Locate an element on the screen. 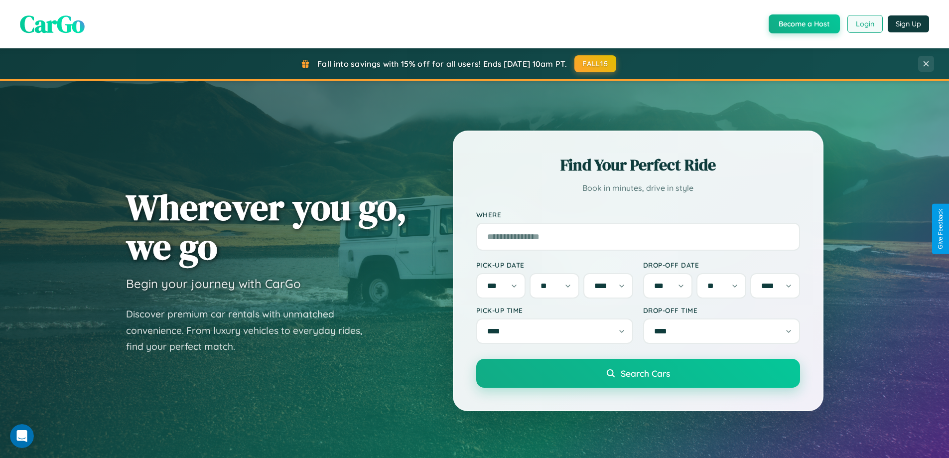 This screenshot has height=458, width=949. h1: Wherever you go, we go is located at coordinates (266, 227).